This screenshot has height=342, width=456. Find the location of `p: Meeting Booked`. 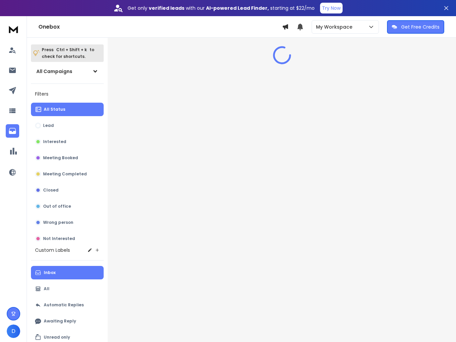

p: Meeting Booked is located at coordinates (61, 158).